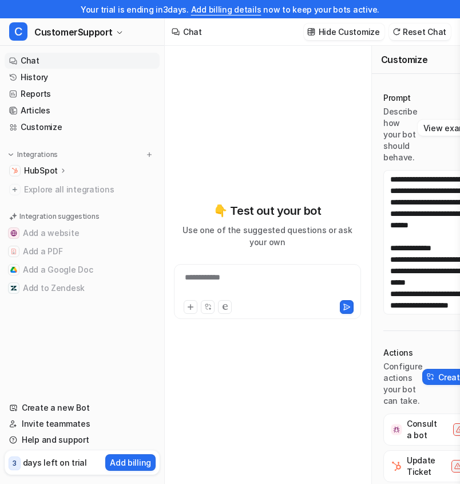 The width and height of the screenshot is (460, 484). What do you see at coordinates (403, 383) in the screenshot?
I see `p: Configure actions your bot can take.` at bounding box center [403, 383].